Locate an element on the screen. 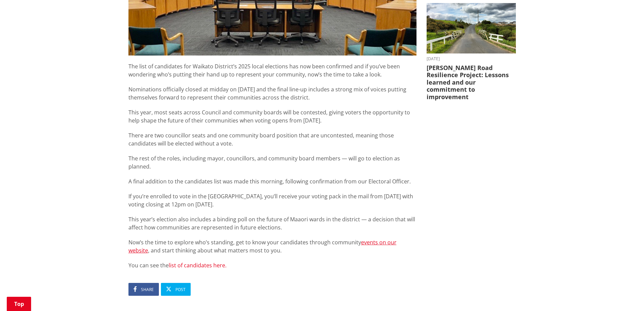 The width and height of the screenshot is (644, 311). span: Share is located at coordinates (148, 290).